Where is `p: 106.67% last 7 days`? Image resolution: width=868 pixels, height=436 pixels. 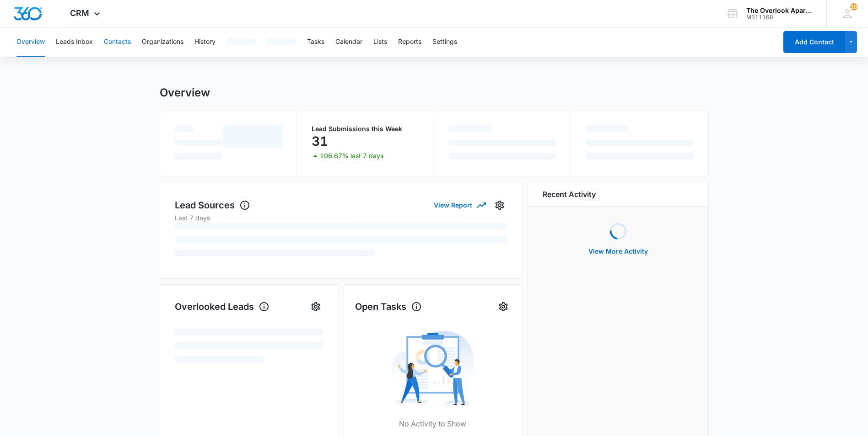
p: 106.67% last 7 days is located at coordinates (351, 156).